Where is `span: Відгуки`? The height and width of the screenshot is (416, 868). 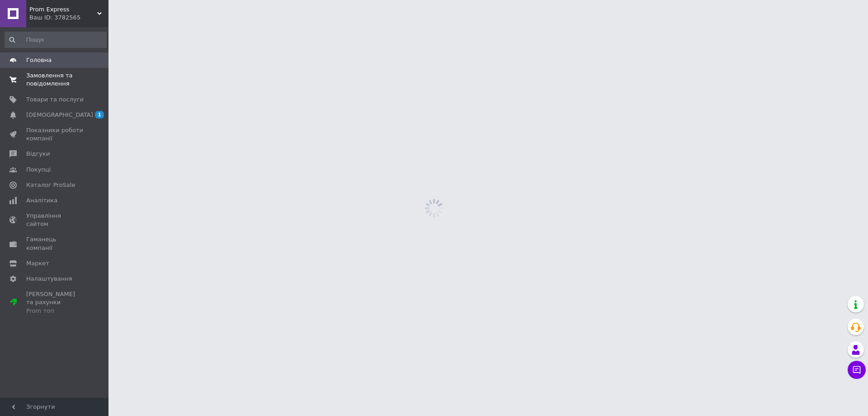 span: Відгуки is located at coordinates (38, 154).